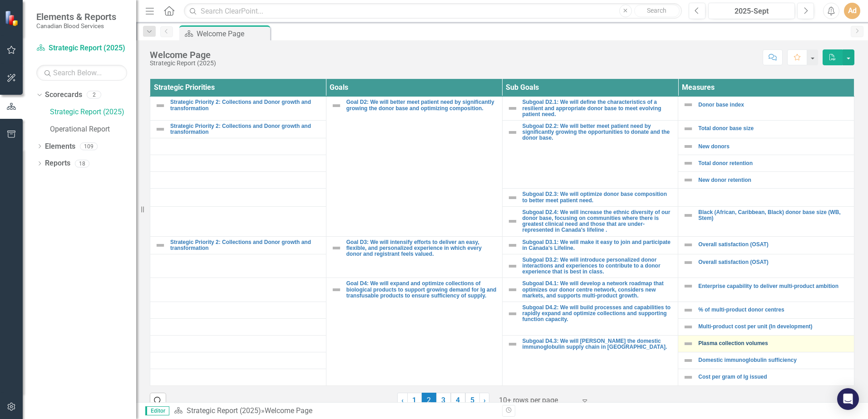 This screenshot has height=419, width=868. I want to click on div: 2025-Sept, so click(752, 11).